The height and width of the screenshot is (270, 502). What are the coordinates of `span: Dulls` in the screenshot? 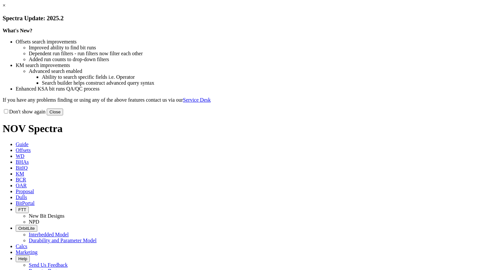 It's located at (21, 197).